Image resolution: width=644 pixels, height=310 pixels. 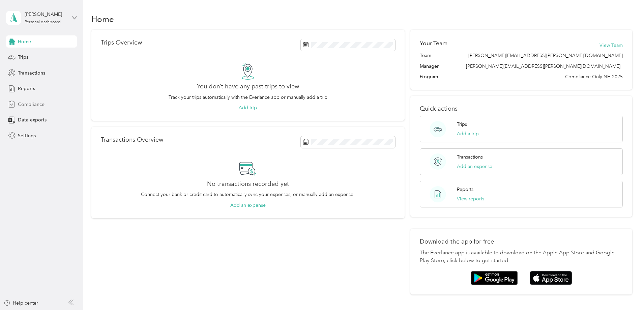 I want to click on div: Personal dashboard, so click(x=42, y=22).